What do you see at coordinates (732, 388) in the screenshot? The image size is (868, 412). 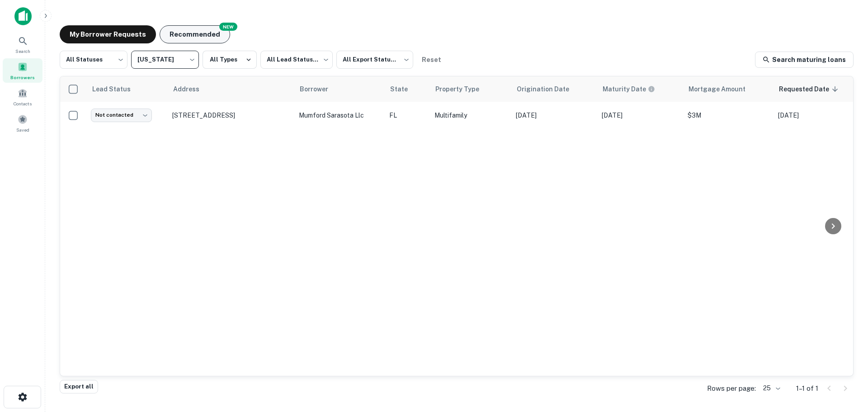 I see `p: Rows per page:` at bounding box center [732, 388].